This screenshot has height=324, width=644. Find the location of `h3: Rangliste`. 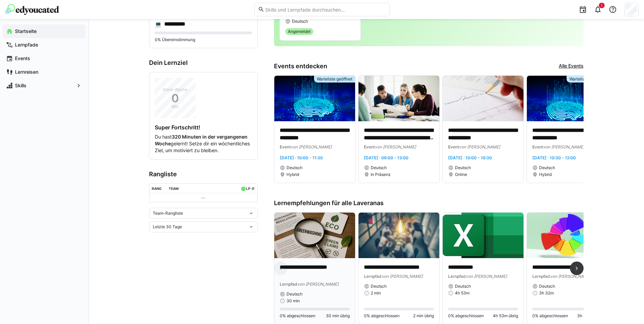

h3: Rangliste is located at coordinates (204, 174).